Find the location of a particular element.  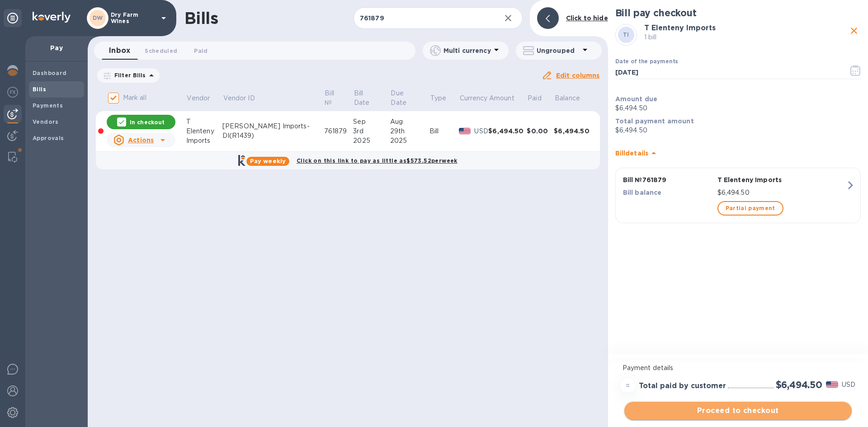

h1: Bills is located at coordinates (201, 18).